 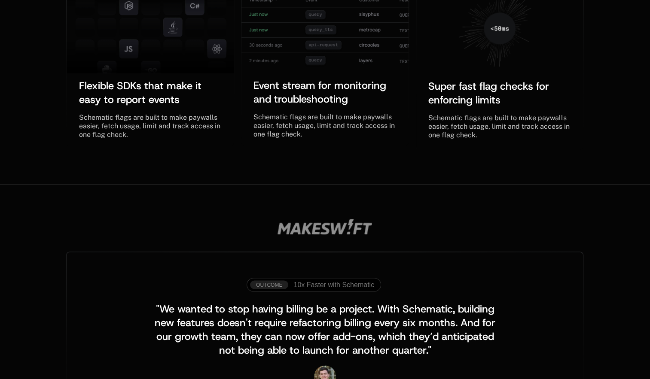 I want to click on span: "We wanted to stop having billing be a project. With Schematic, building new features doesn't req..., so click(x=326, y=329).